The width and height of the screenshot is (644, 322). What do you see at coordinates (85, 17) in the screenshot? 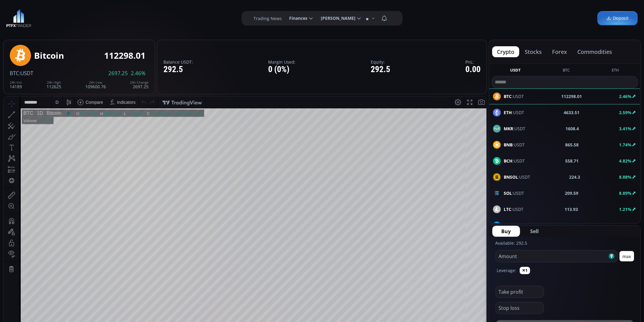
I see `div: 111763.22` at bounding box center [85, 17].